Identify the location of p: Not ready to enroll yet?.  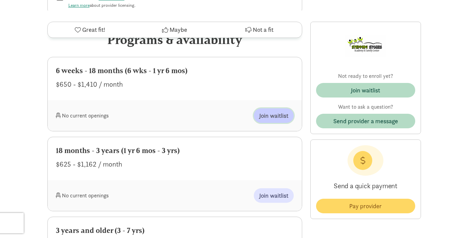
(365, 76).